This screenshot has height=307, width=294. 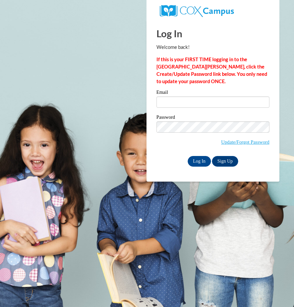 What do you see at coordinates (213, 47) in the screenshot?
I see `p: Welcome back!` at bounding box center [213, 47].